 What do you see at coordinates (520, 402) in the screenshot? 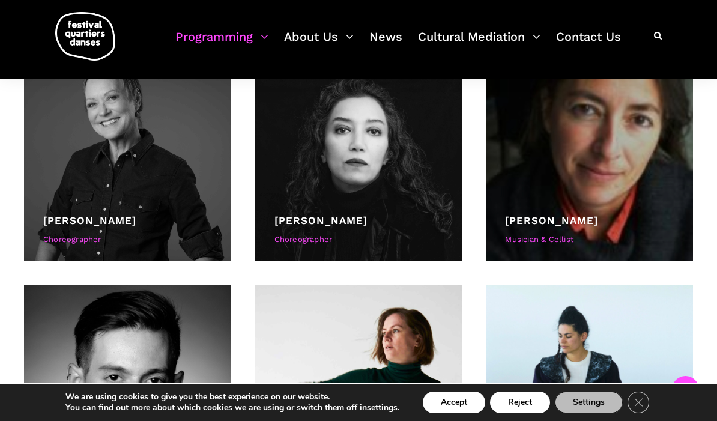
I see `button: Reject` at bounding box center [520, 402].